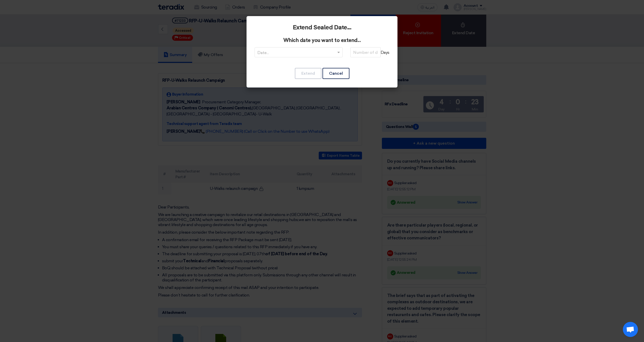 The image size is (644, 342). What do you see at coordinates (308, 74) in the screenshot?
I see `button: Extend` at bounding box center [308, 74].